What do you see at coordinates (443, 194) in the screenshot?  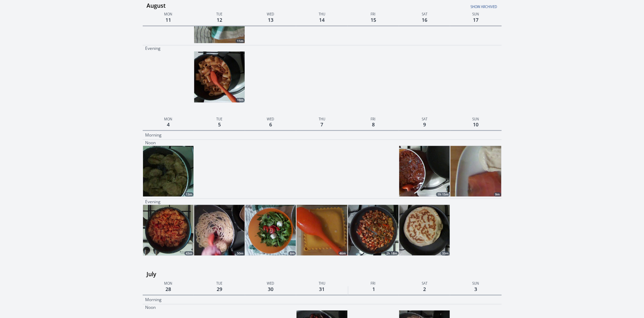 I see `div: 1h 15m` at bounding box center [443, 194].